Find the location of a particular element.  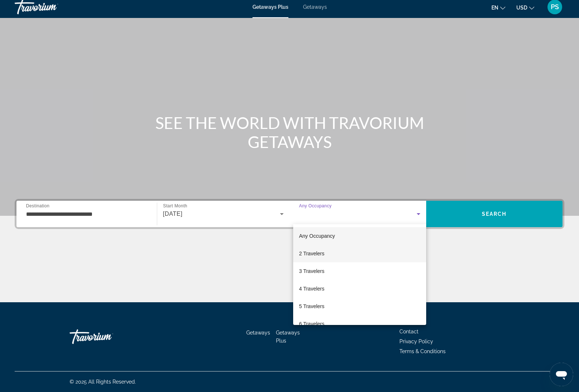

span: 4 Travelers is located at coordinates (312, 288).